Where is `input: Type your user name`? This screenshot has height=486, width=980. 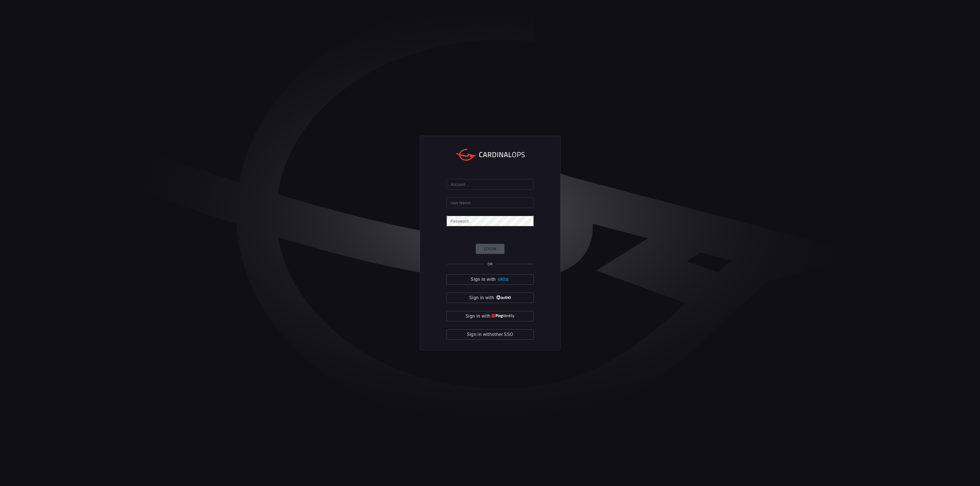
input: Type your user name is located at coordinates (490, 203).